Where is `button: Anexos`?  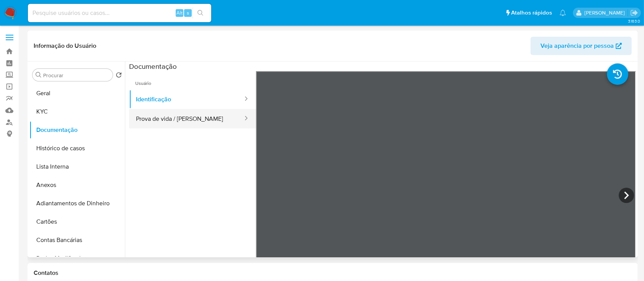
button: Anexos is located at coordinates (77, 185).